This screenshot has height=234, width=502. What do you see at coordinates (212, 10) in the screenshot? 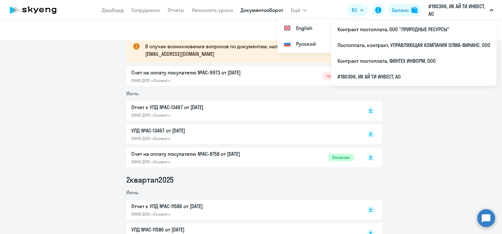
I see `a: Начислить уроки` at bounding box center [212, 10].